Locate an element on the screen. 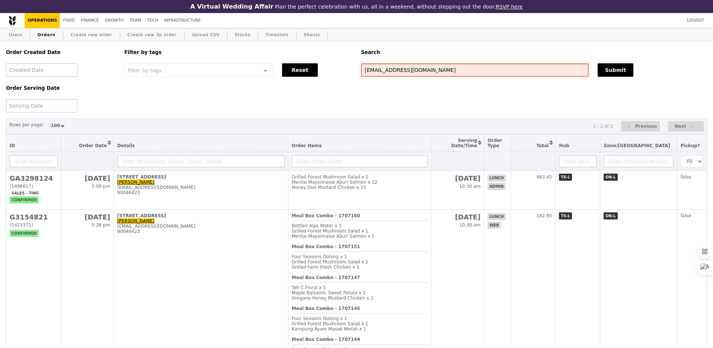 Image resolution: width=713 pixels, height=348 pixels. div: (1496617) is located at coordinates (33, 186).